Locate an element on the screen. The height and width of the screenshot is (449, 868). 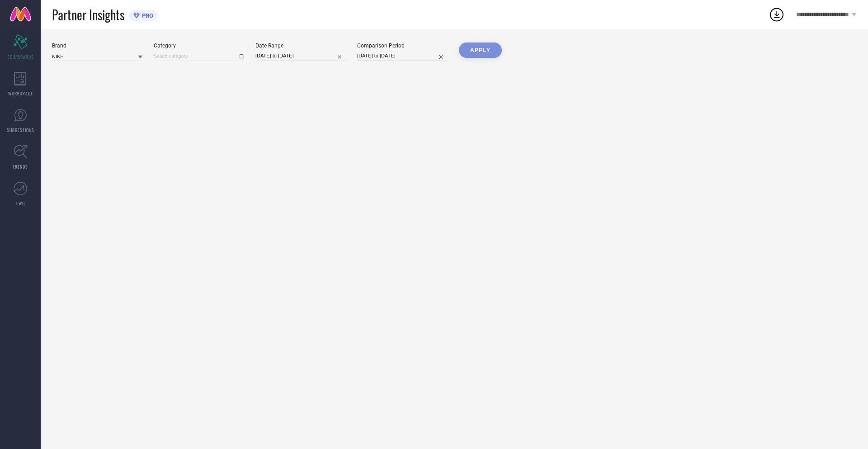
span: WORKSPACE is located at coordinates (21, 93).